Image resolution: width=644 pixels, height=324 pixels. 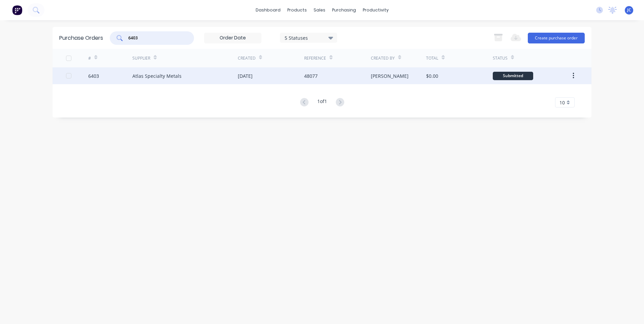 I want to click on div: 6403, so click(x=94, y=76).